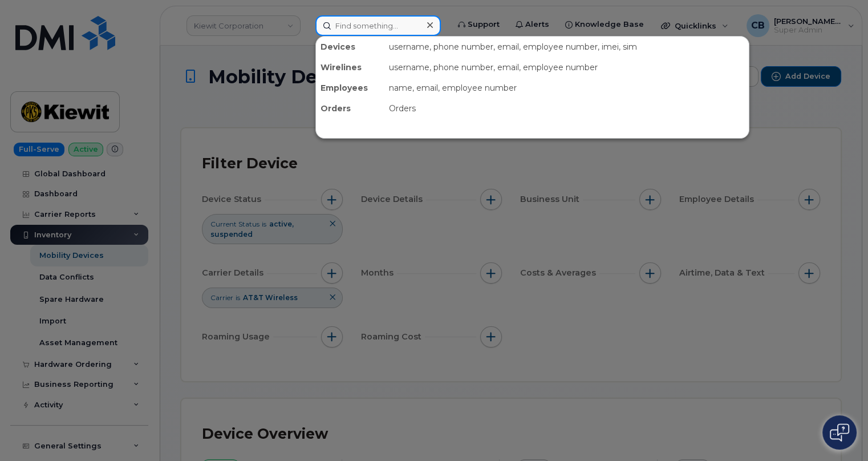 The image size is (868, 461). I want to click on div: Wirelines, so click(350, 67).